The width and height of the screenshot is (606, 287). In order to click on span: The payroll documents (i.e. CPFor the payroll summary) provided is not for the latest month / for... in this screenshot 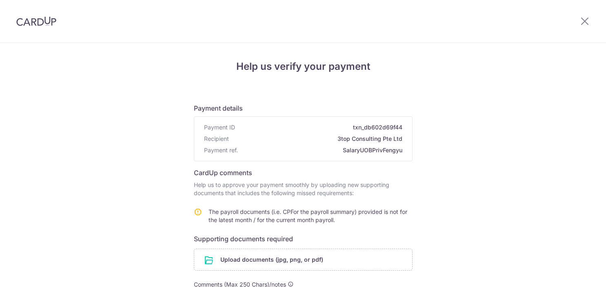, I will do `click(308, 215)`.